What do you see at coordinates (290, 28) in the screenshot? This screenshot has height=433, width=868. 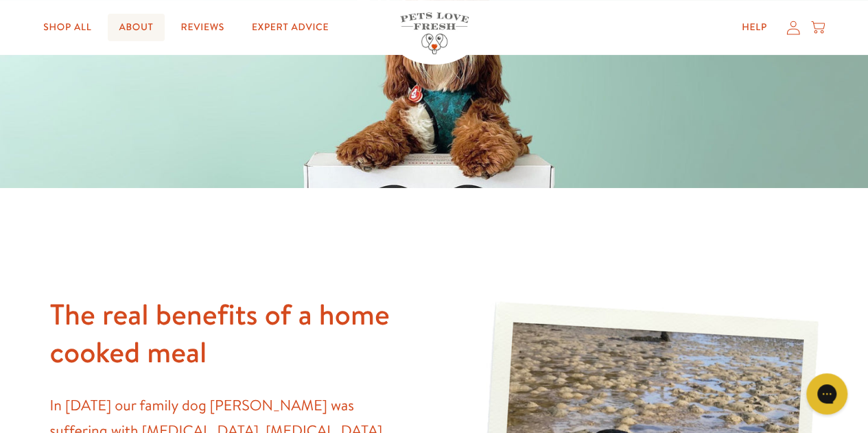 I see `a: Expert Advice` at bounding box center [290, 28].